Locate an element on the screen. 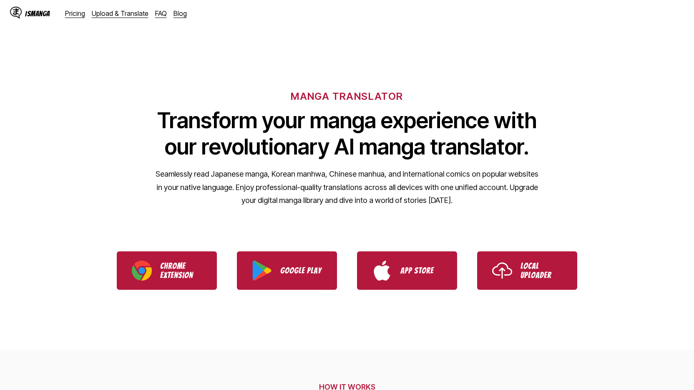 The image size is (694, 390). img: IsManga Logo is located at coordinates (16, 13).